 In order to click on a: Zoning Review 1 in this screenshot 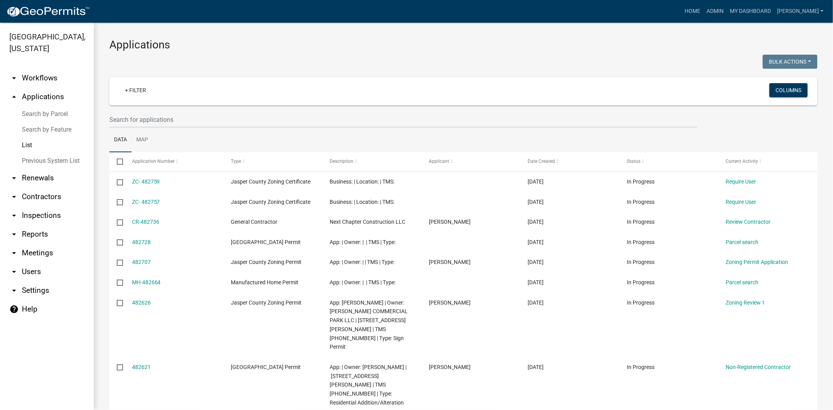, I will do `click(746, 303)`.